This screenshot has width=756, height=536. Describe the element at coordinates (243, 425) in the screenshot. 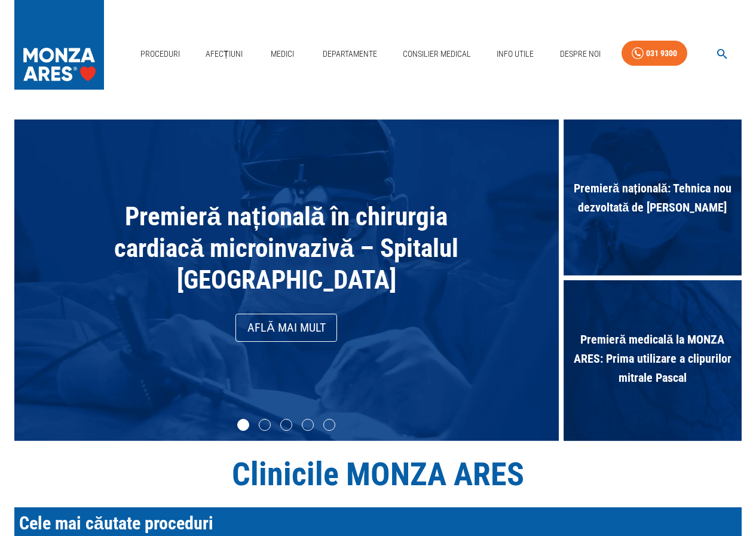

I see `li: slide item 1` at that location.